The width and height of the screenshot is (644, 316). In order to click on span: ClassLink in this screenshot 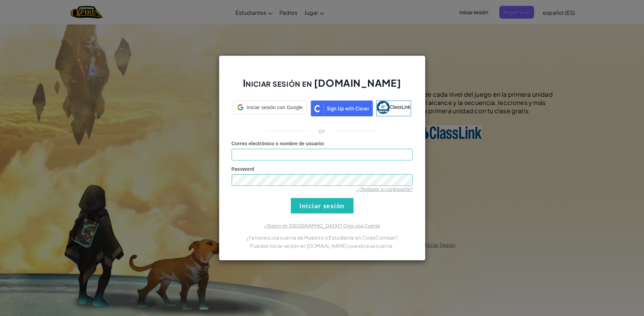, I will do `click(400, 107)`.